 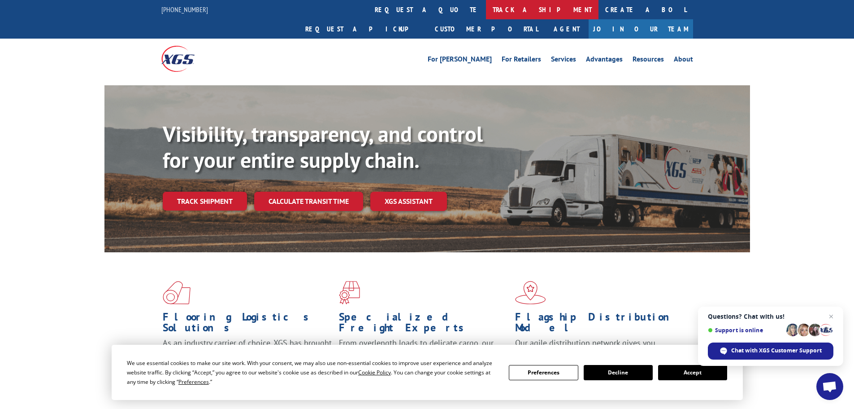 What do you see at coordinates (205, 201) in the screenshot?
I see `a: Track shipment` at bounding box center [205, 201].